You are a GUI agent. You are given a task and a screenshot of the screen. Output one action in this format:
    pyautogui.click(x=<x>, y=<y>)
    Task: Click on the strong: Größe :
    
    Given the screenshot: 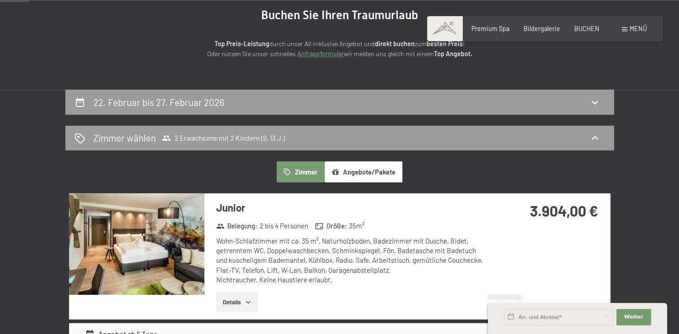 What is the action you would take?
    pyautogui.click(x=331, y=226)
    